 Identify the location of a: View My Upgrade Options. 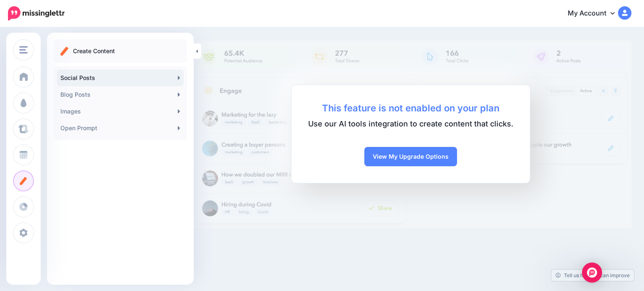
(410, 156).